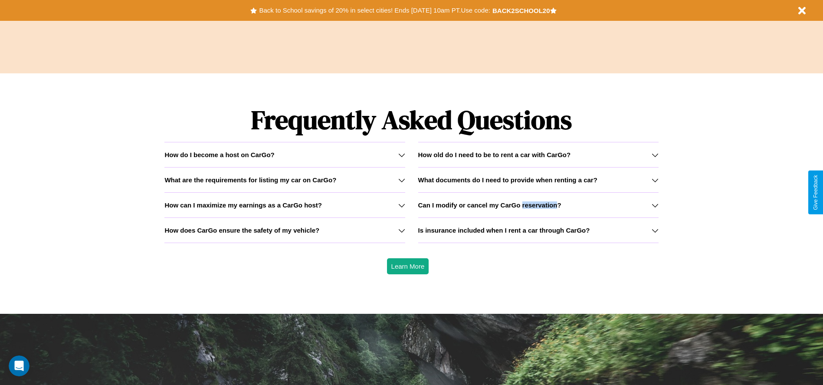 Image resolution: width=823 pixels, height=385 pixels. I want to click on h3: Can I modify or cancel my CarGo reservation?, so click(490, 205).